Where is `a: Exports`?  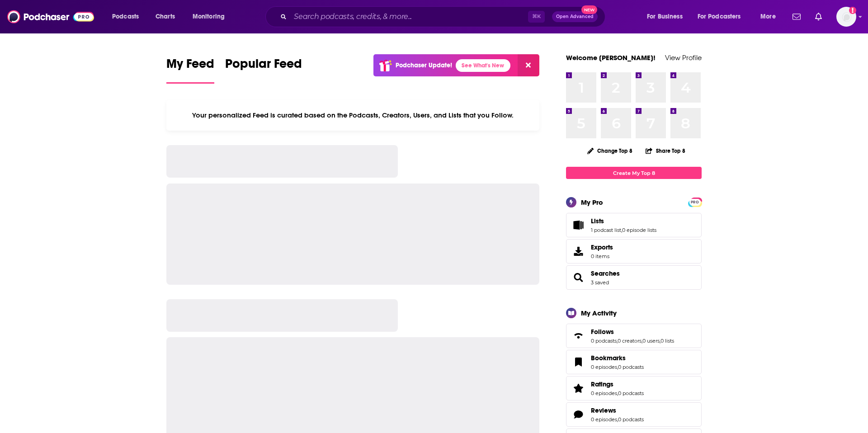 a: Exports is located at coordinates (634, 252).